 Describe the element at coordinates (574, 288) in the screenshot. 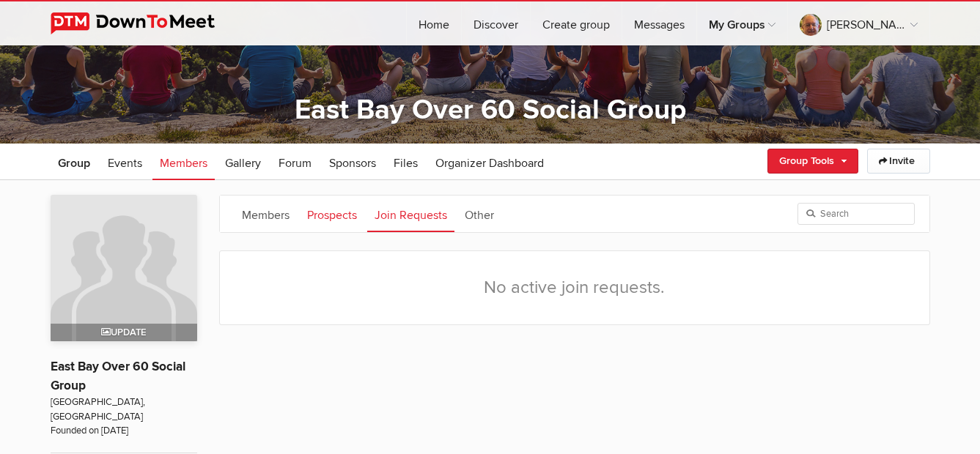

I see `div: No active join requests.` at that location.